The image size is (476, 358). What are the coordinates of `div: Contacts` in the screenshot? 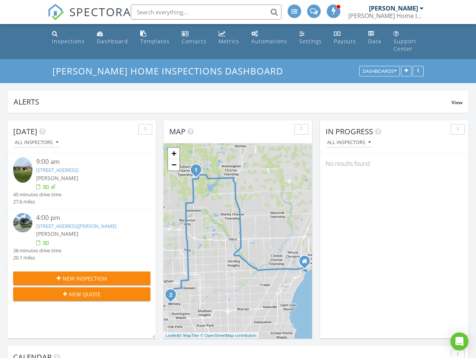 It's located at (194, 41).